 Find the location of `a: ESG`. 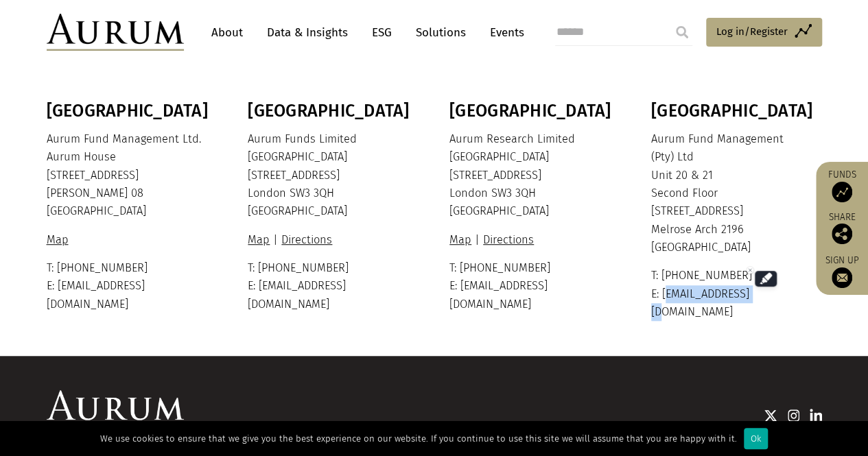

a: ESG is located at coordinates (381, 32).